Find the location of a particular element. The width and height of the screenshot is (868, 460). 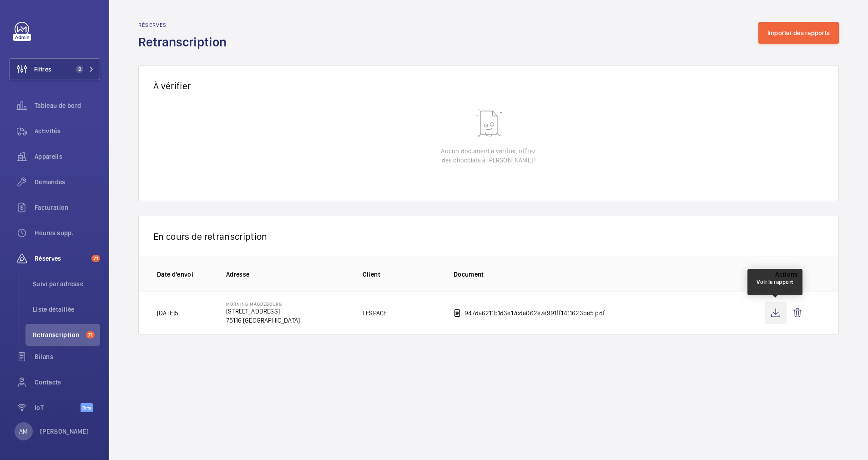

p: Adresse is located at coordinates (287, 275).